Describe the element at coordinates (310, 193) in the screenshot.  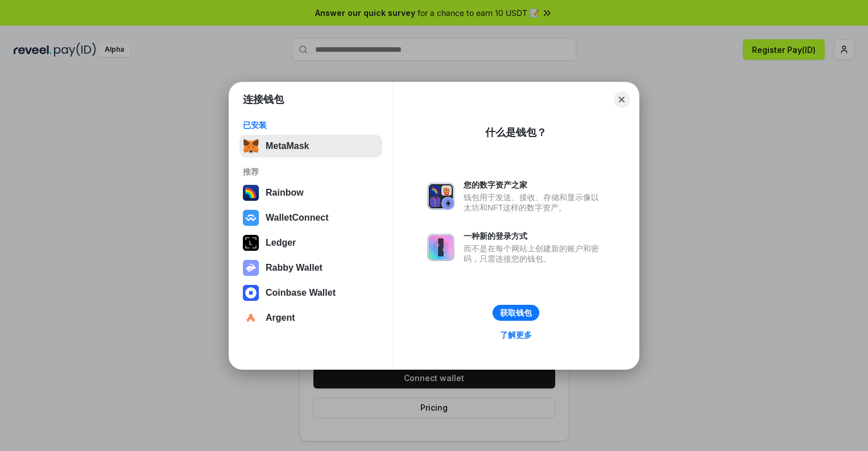
I see `button: Rainbow` at that location.